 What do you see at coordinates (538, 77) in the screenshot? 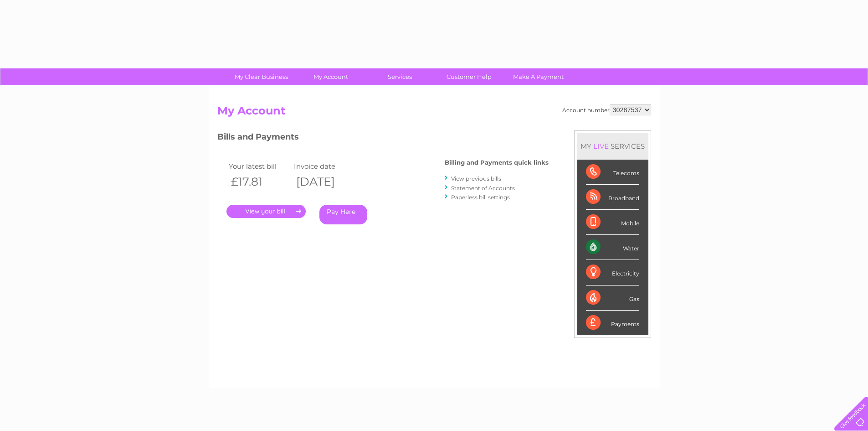
I see `a: Make A Payment` at bounding box center [538, 77].